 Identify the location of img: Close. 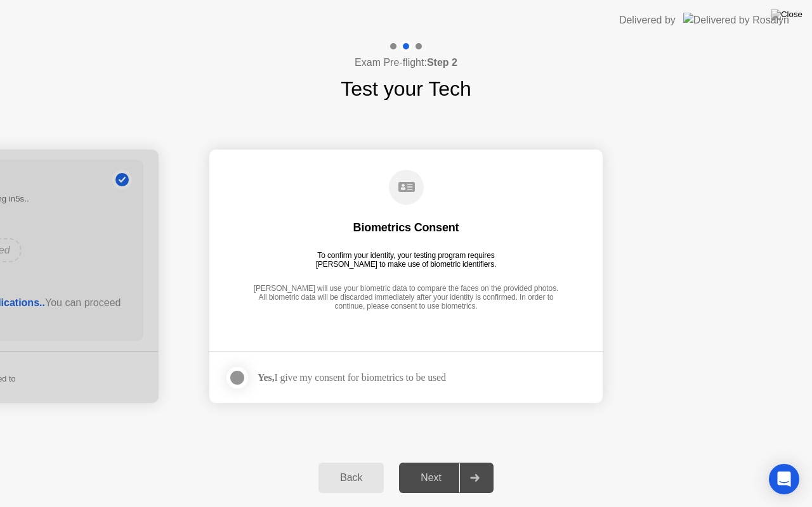
(787, 15).